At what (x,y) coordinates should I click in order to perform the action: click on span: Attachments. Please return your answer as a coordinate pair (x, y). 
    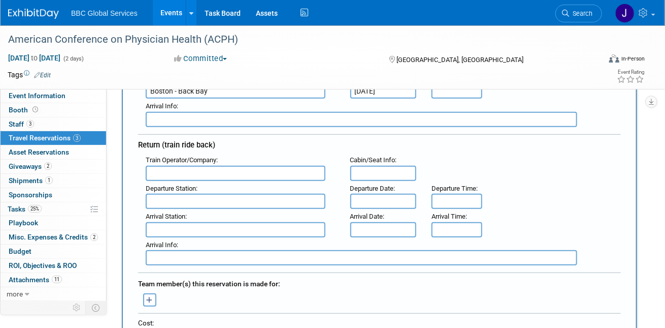
    Looking at the image, I should click on (35, 279).